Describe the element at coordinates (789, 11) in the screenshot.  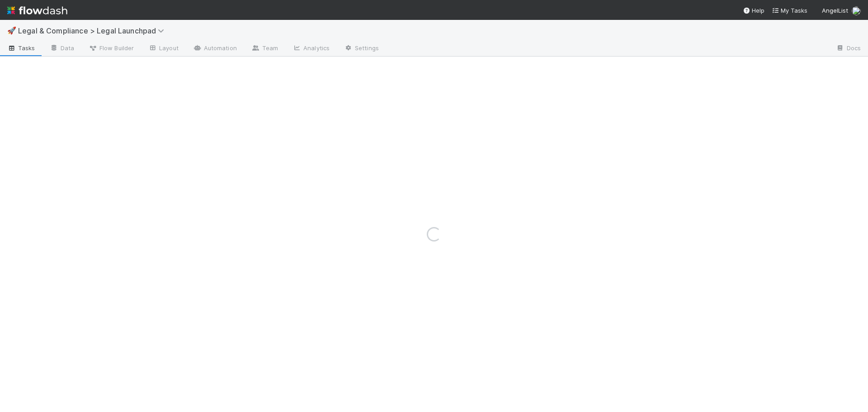
I see `a: My Tasks` at that location.